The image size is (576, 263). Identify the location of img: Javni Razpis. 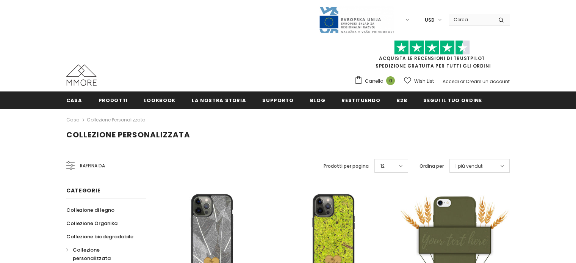
(357, 20).